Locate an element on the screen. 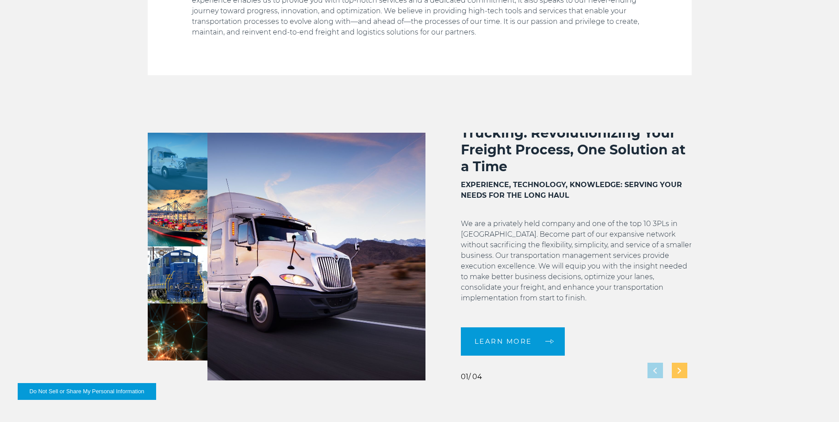 This screenshot has height=422, width=839. span: 01 is located at coordinates (464, 376).